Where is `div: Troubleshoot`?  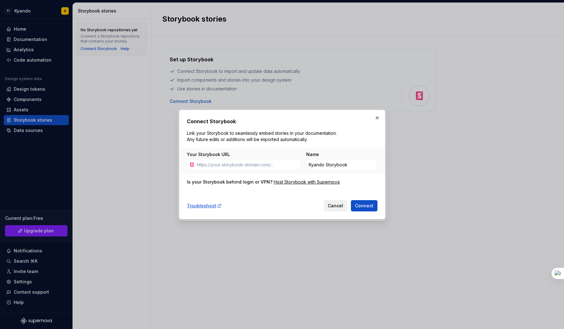 div: Troubleshoot is located at coordinates (204, 206).